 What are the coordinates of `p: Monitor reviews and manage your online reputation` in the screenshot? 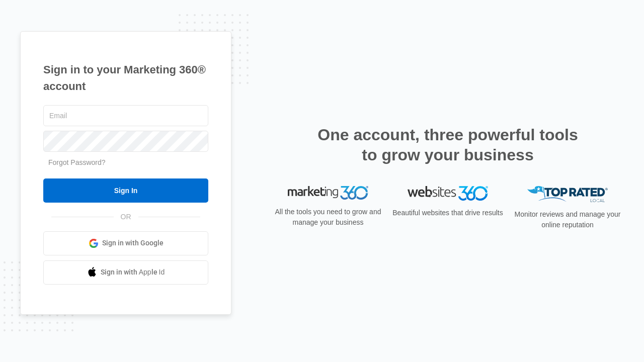 It's located at (568, 220).